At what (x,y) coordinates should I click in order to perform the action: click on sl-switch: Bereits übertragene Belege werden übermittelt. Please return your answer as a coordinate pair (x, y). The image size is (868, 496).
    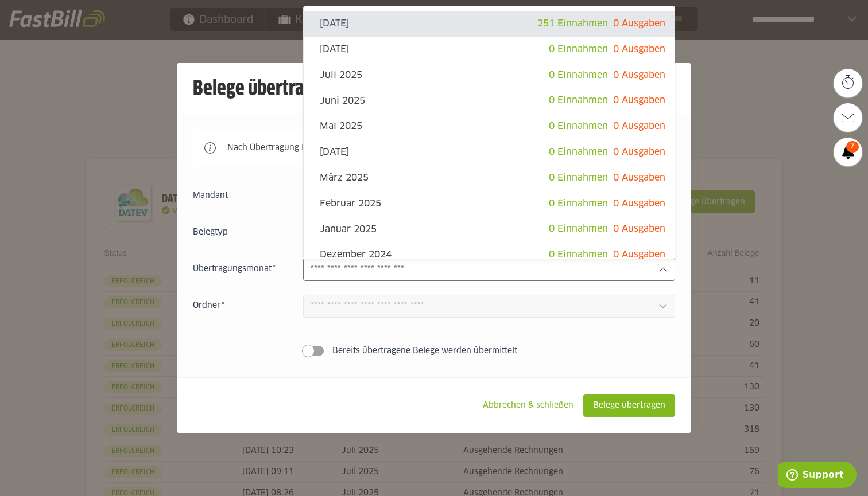
    Looking at the image, I should click on (434, 351).